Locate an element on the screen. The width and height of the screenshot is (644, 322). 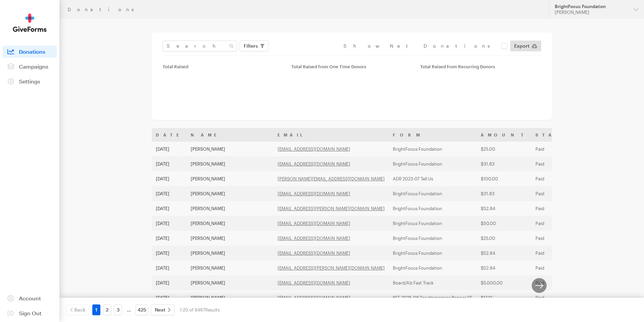
th: Status is located at coordinates (556, 135).